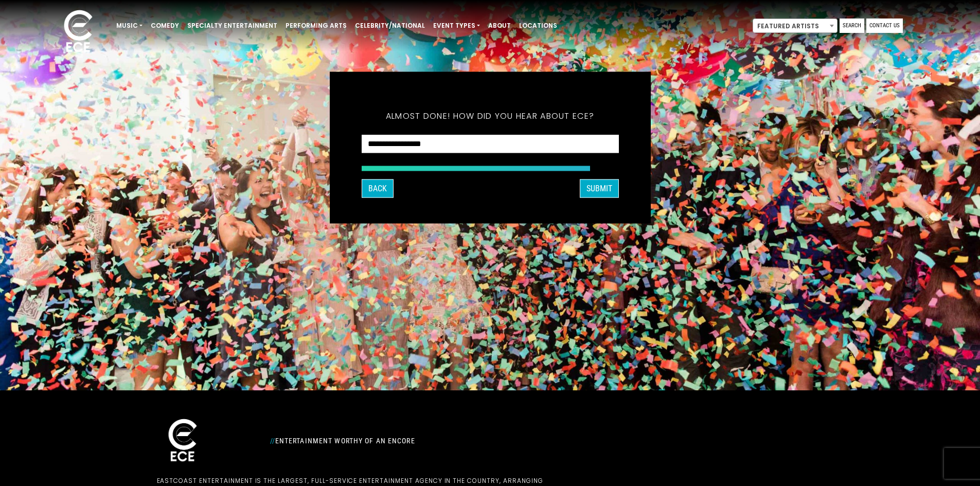  What do you see at coordinates (434, 441) in the screenshot?
I see `div: Entertainment Worthy of an Encore` at bounding box center [434, 441].